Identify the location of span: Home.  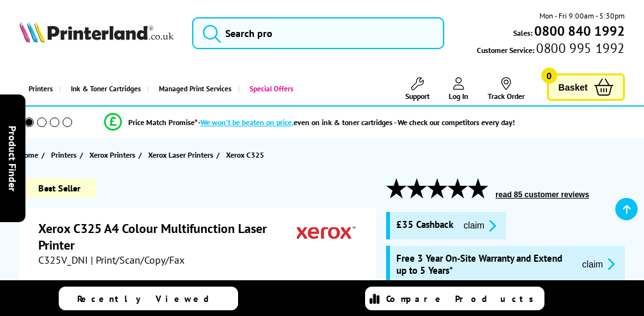
(29, 155).